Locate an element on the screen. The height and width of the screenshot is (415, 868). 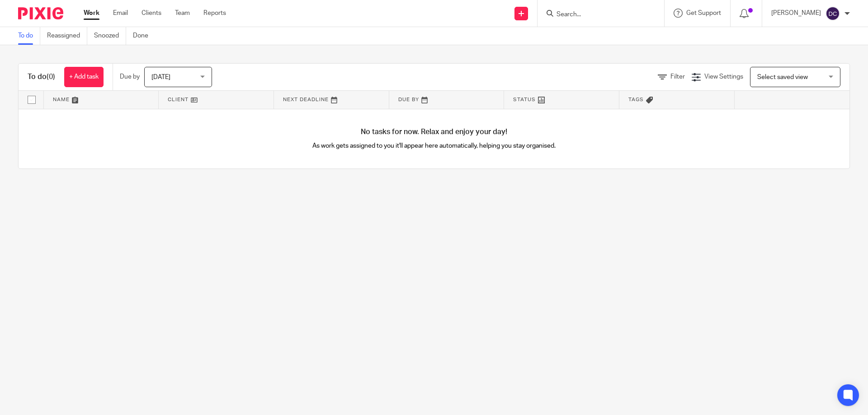
span: Get Support is located at coordinates (703, 13).